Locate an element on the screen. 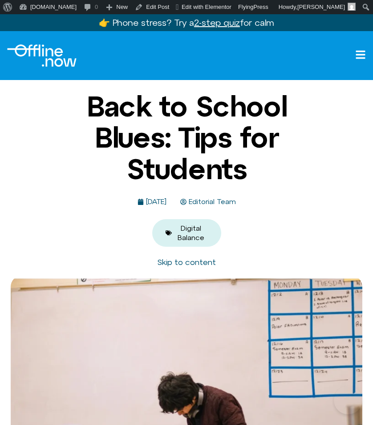 Image resolution: width=373 pixels, height=425 pixels. h1: Back to School Blues: Tips for Students is located at coordinates (186, 137).